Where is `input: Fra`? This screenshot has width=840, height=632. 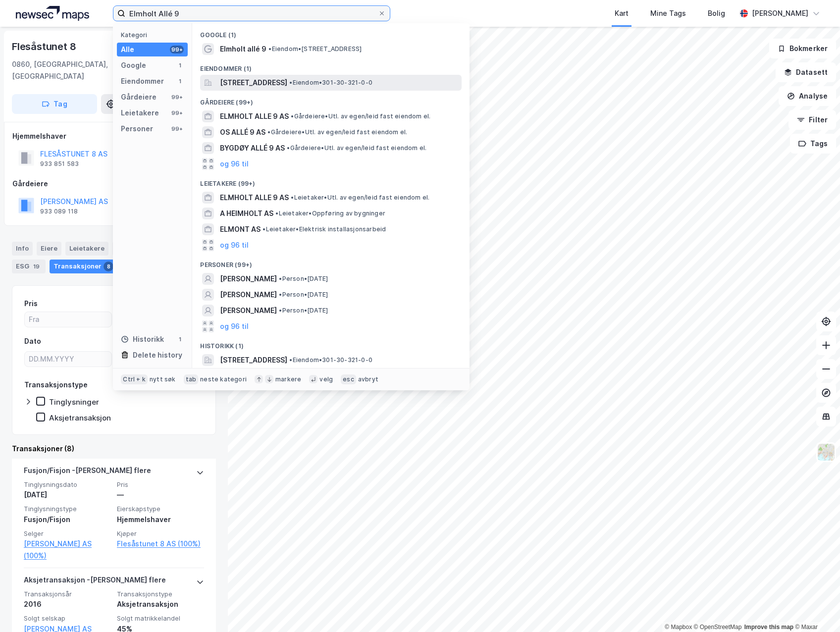
input: Fra is located at coordinates (67, 319).